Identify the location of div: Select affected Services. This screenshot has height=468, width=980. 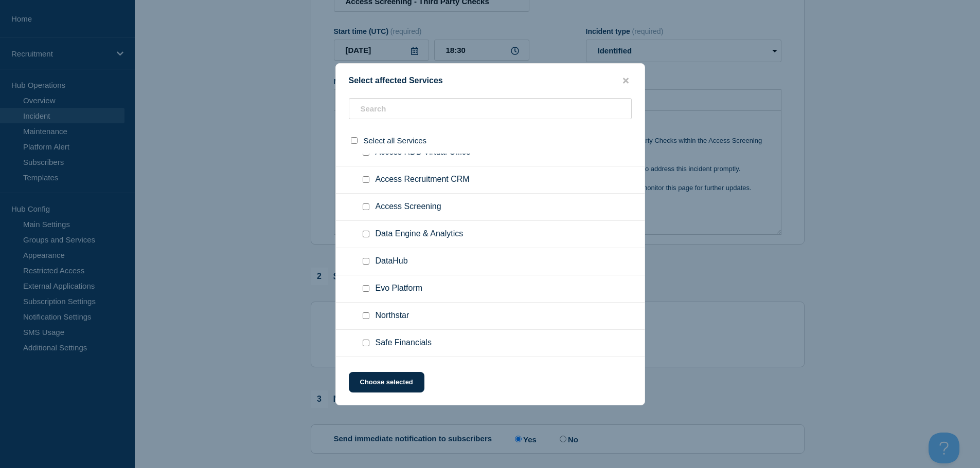
(490, 81).